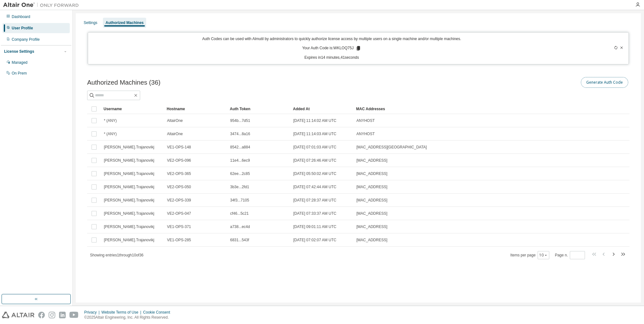  Describe the element at coordinates (124, 83) in the screenshot. I see `span: Authorized Machines (36)` at that location.